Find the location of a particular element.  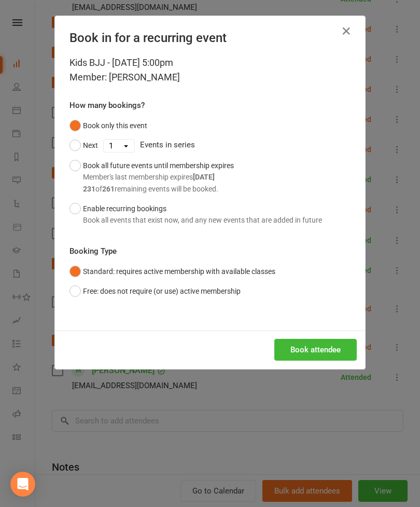

h4: Book in for a recurring event is located at coordinates (210, 38).